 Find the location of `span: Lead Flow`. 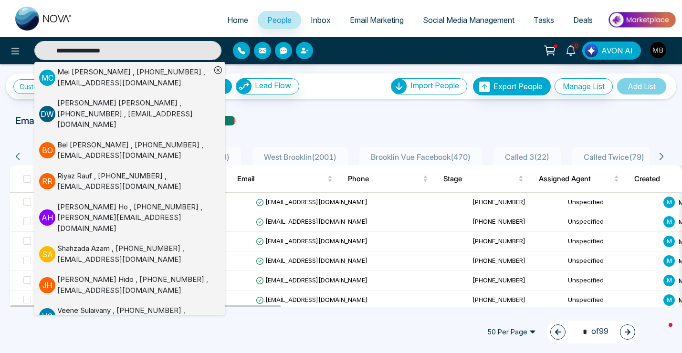

span: Lead Flow is located at coordinates (273, 85).